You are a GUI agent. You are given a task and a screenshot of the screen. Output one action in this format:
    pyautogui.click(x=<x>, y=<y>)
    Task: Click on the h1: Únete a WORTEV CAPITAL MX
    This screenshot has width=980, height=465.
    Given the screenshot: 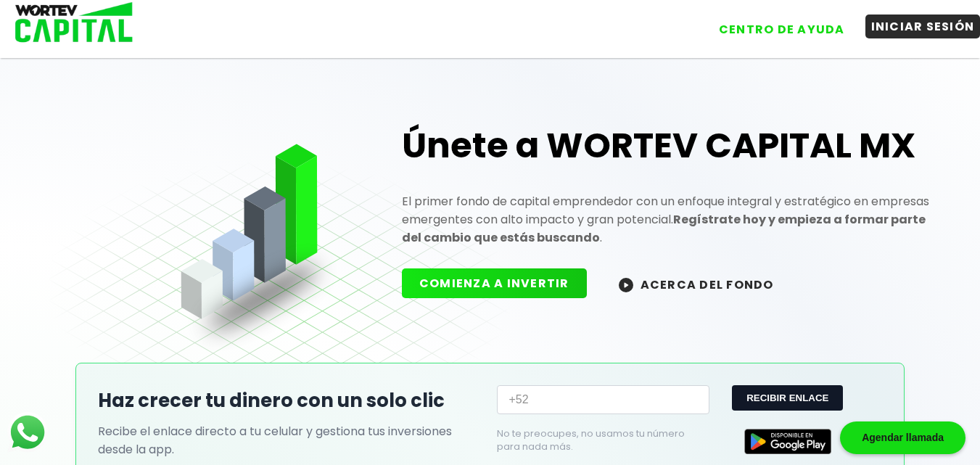 What is the action you would take?
    pyautogui.click(x=666, y=146)
    